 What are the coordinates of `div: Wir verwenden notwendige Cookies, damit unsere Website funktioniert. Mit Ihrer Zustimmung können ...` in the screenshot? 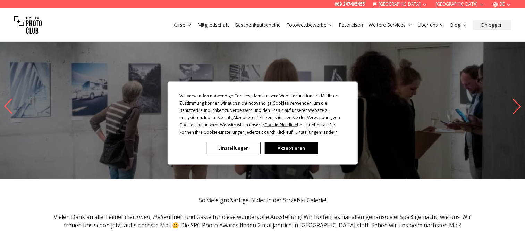 It's located at (263, 114).